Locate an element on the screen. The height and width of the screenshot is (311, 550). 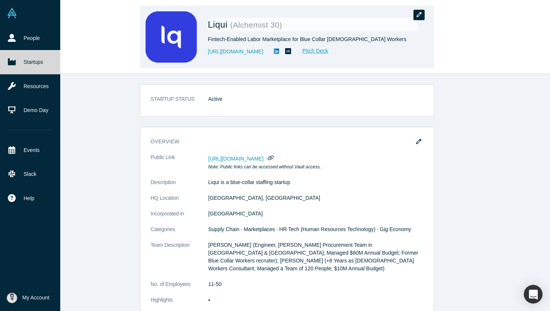
dt: Categories is located at coordinates (179, 234).